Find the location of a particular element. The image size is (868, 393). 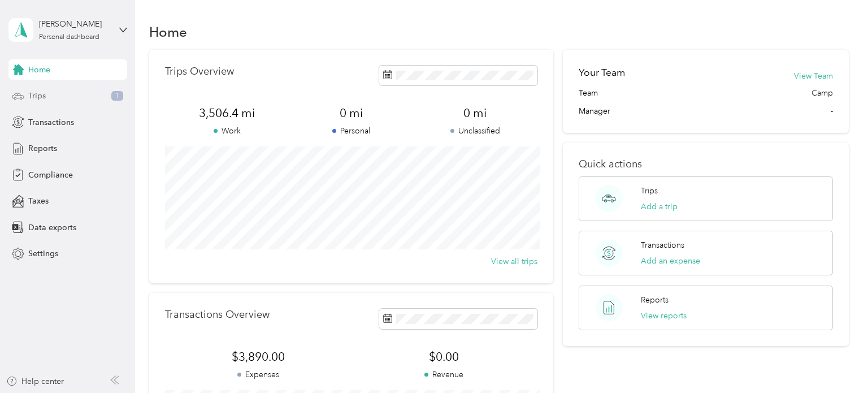

span: Camp is located at coordinates (822, 93).